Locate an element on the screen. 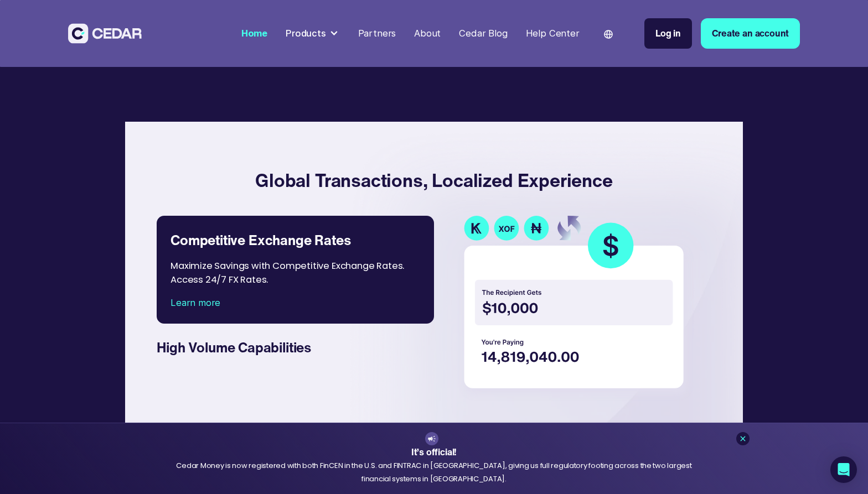 The height and width of the screenshot is (494, 868). div: Help Center is located at coordinates (552, 33).